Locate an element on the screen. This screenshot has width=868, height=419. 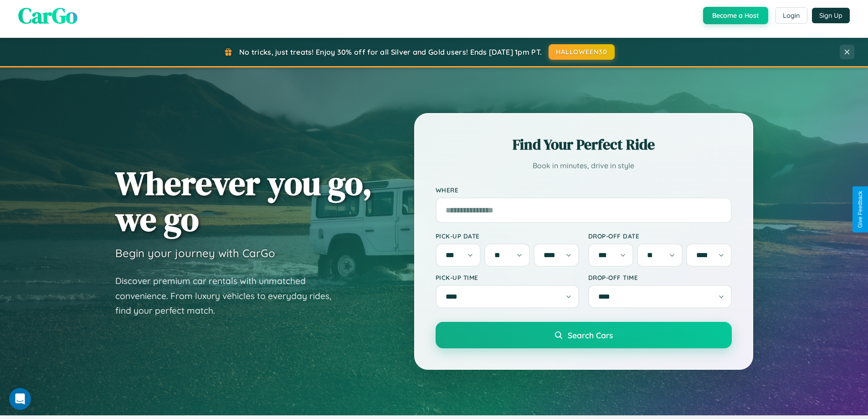
label: Pick-up Time is located at coordinates (507, 277).